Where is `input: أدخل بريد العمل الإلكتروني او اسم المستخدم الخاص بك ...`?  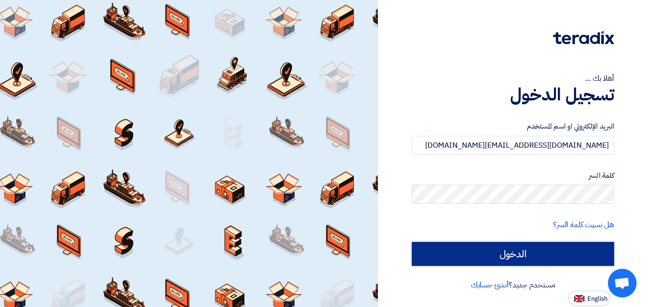
input: أدخل بريد العمل الإلكتروني او اسم المستخدم الخاص بك ... is located at coordinates (513, 145).